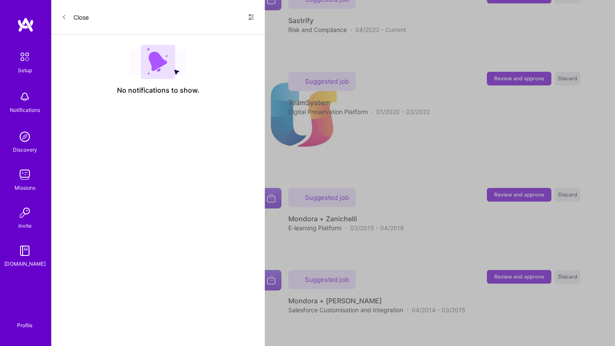 This screenshot has height=346, width=615. I want to click on div: Missions, so click(25, 188).